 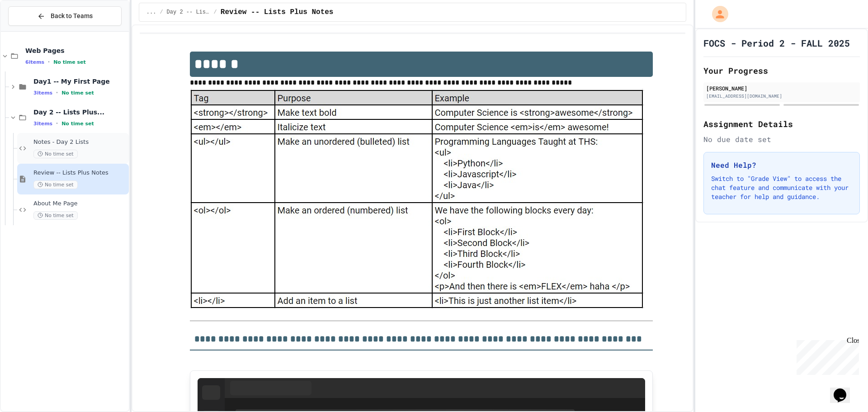 What do you see at coordinates (782, 165) in the screenshot?
I see `h3: Need Help?` at bounding box center [782, 165].